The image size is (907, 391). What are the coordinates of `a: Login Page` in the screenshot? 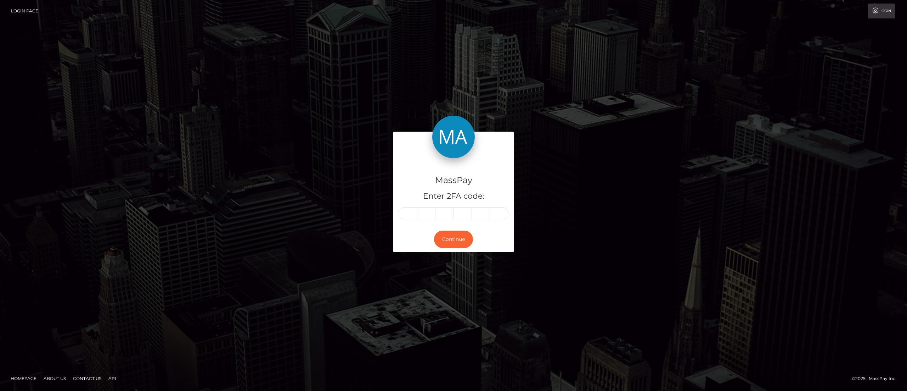 It's located at (24, 11).